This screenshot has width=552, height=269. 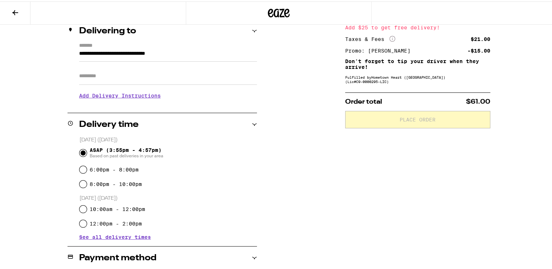 I want to click on h2: Payment method, so click(x=118, y=257).